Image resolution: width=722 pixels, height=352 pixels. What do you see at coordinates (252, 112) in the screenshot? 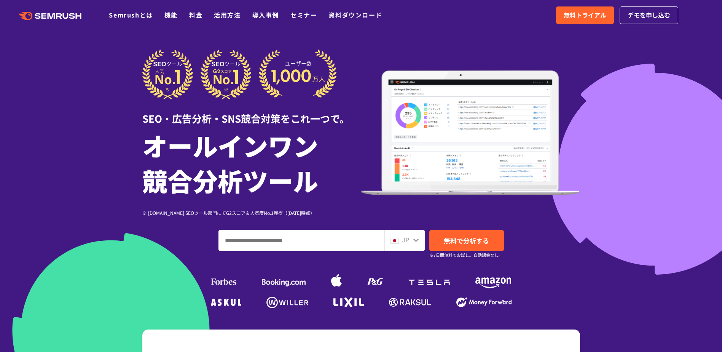
I see `div: SEO・広告分析・SNS競合対策をこれ一つで。` at bounding box center [252, 112].